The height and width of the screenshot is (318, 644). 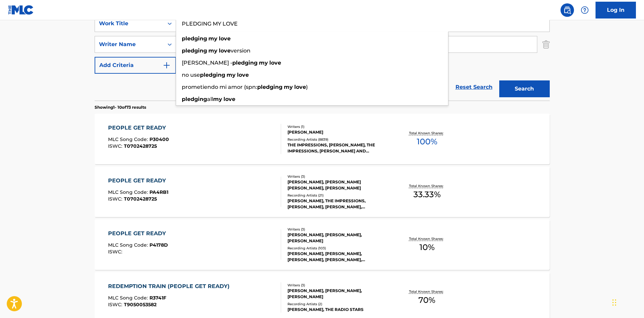 What do you see at coordinates (322, 58) in the screenshot?
I see `form: Search Form` at bounding box center [322, 58].